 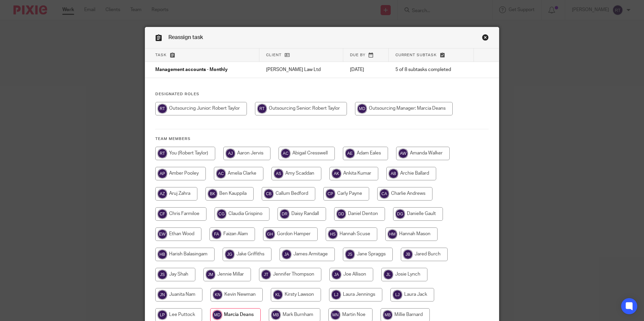 I want to click on span: Due by, so click(x=358, y=55).